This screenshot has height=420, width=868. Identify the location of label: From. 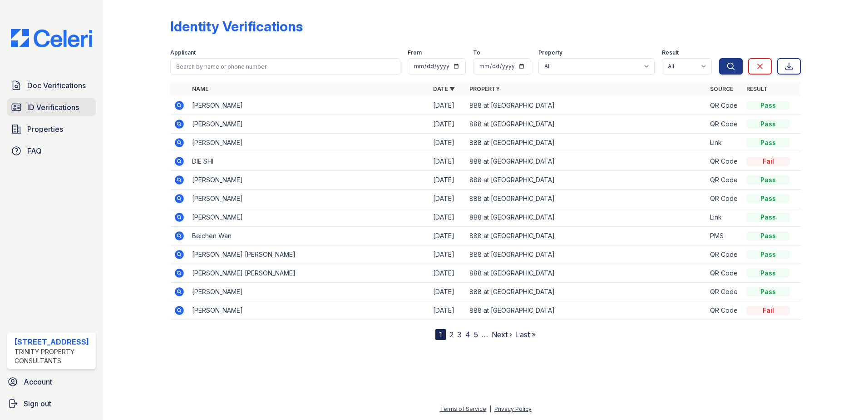
(414, 53).